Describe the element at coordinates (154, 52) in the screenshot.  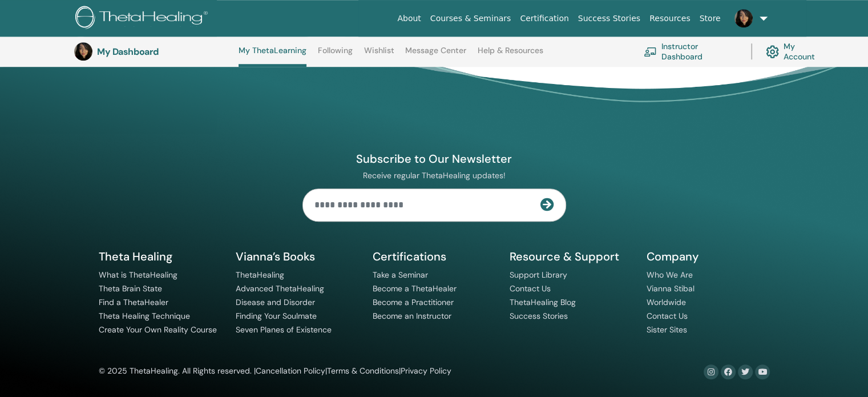
I see `h3: My Dashboard` at that location.